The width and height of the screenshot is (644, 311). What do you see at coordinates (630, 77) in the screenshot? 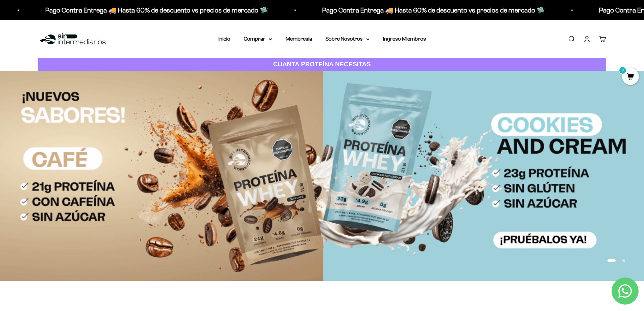
I see `a: 0` at bounding box center [630, 77].